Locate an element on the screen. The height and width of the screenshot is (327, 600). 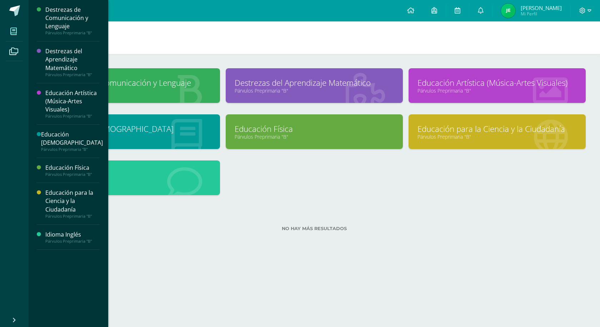
div: Destrezas del Aprendizaje Matemático is located at coordinates (72, 59).